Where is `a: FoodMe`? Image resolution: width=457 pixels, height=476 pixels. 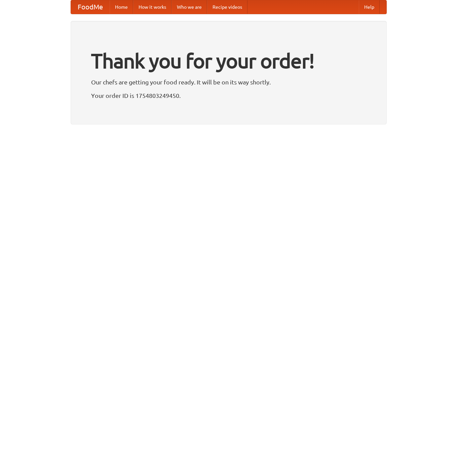
a: FoodMe is located at coordinates (90, 7).